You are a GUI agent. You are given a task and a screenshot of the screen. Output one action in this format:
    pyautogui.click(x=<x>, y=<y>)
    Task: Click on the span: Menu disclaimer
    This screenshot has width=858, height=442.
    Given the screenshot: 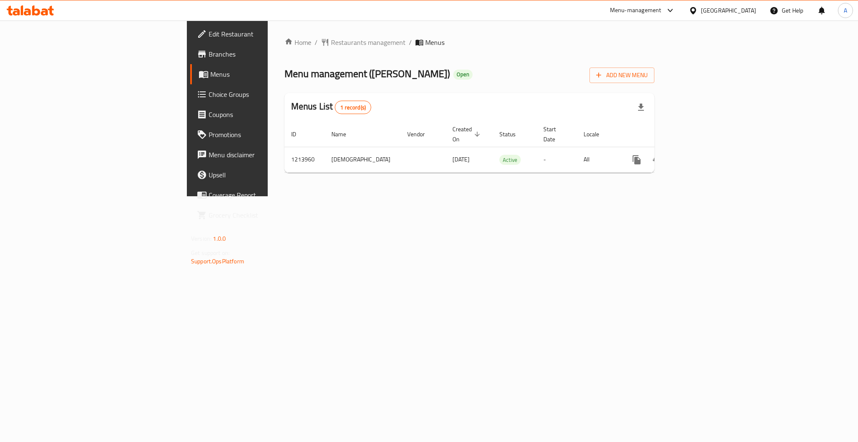 What is the action you would take?
    pyautogui.click(x=266, y=155)
    